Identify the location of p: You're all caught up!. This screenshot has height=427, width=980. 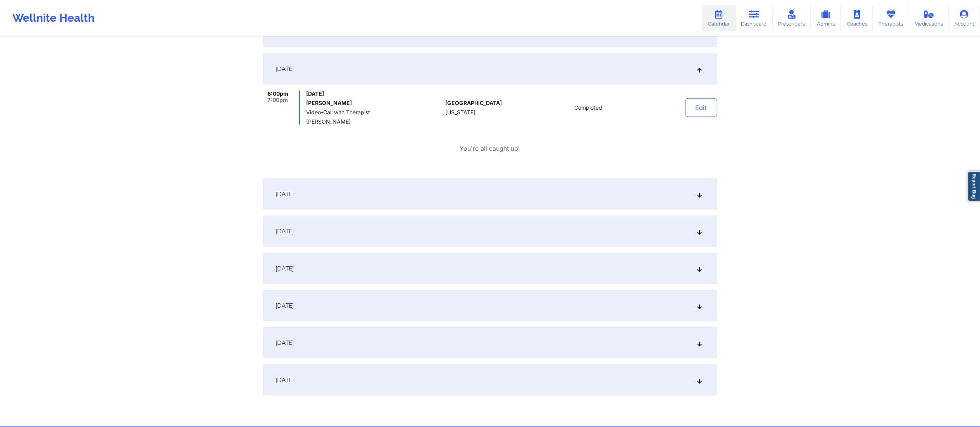
(490, 149).